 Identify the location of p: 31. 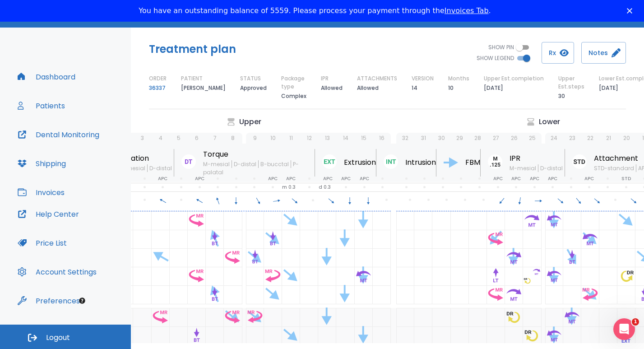
(423, 138).